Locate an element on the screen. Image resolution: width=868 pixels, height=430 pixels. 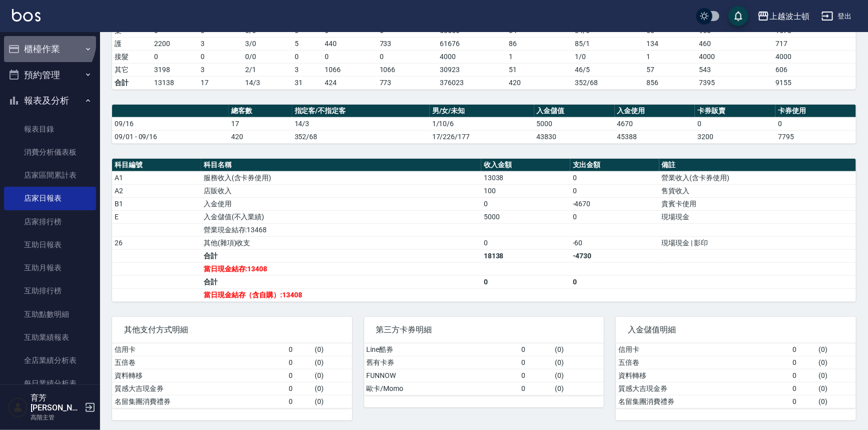
td: 入金使用 is located at coordinates (341, 204).